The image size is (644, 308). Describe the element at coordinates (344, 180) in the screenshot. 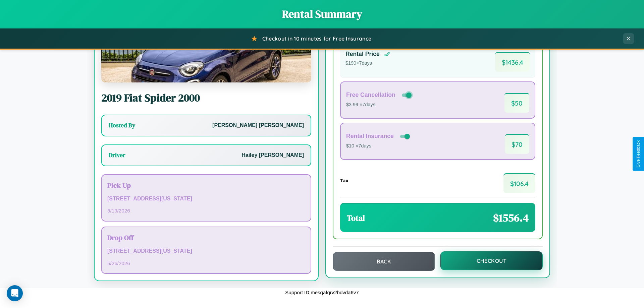

I see `h4: Tax` at that location.